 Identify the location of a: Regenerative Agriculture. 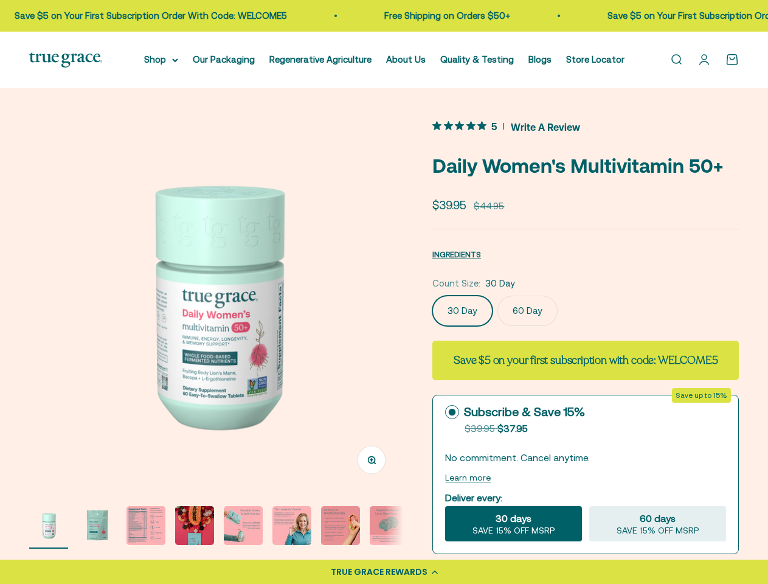
(320, 59).